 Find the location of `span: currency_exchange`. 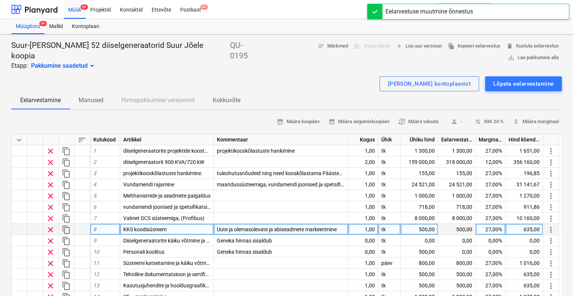

span: currency_exchange is located at coordinates (402, 122).